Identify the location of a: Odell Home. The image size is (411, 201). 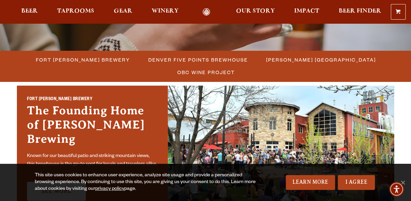
(206, 12).